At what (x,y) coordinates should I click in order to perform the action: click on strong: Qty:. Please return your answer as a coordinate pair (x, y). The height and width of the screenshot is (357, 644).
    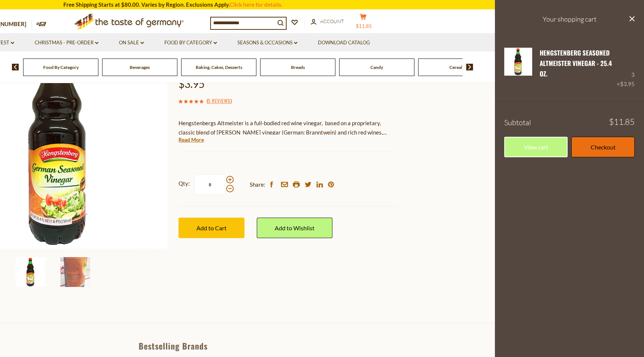
    Looking at the image, I should click on (184, 183).